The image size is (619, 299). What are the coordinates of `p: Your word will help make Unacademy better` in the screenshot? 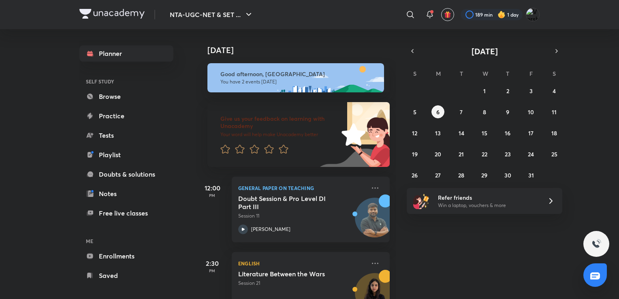 It's located at (280, 135).